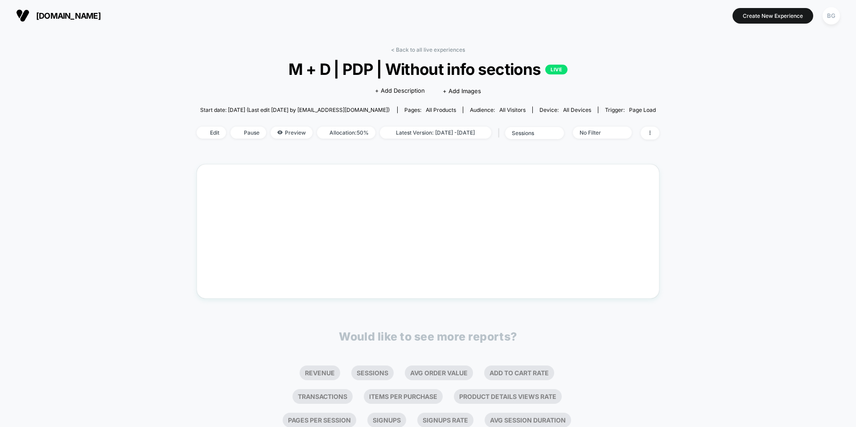 The image size is (856, 427). I want to click on li: Sessions, so click(372, 373).